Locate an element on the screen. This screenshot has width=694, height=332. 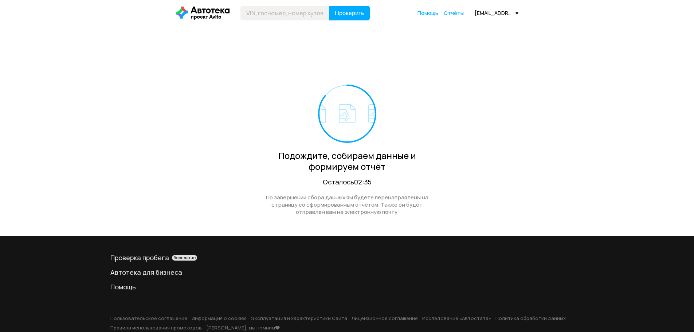
div: По завершении сбора данных вы будете перенаправлены на страницу со сформированным отчётом. Также ... is located at coordinates (347, 205).